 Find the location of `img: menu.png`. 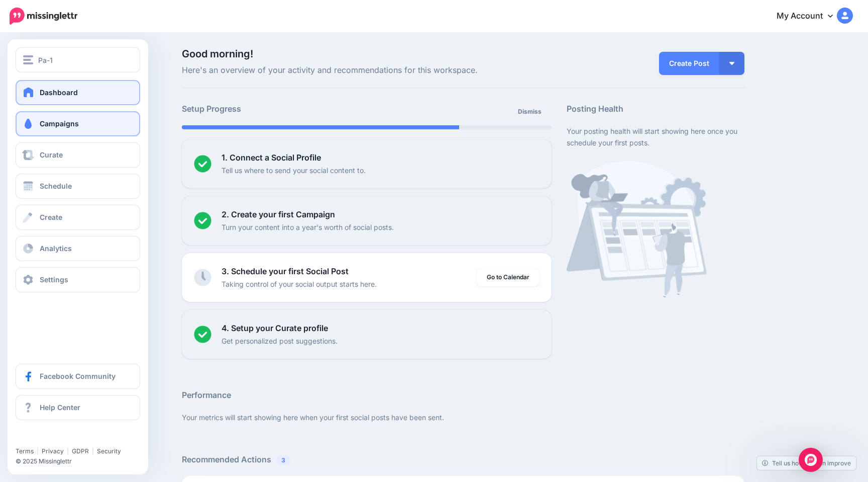

img: menu.png is located at coordinates (28, 60).